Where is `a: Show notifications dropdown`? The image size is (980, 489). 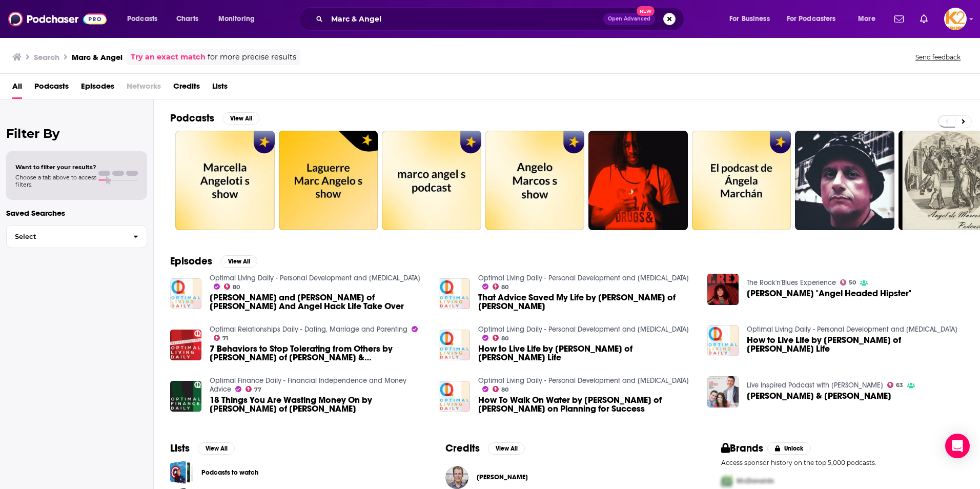
a: Show notifications dropdown is located at coordinates (899, 19).